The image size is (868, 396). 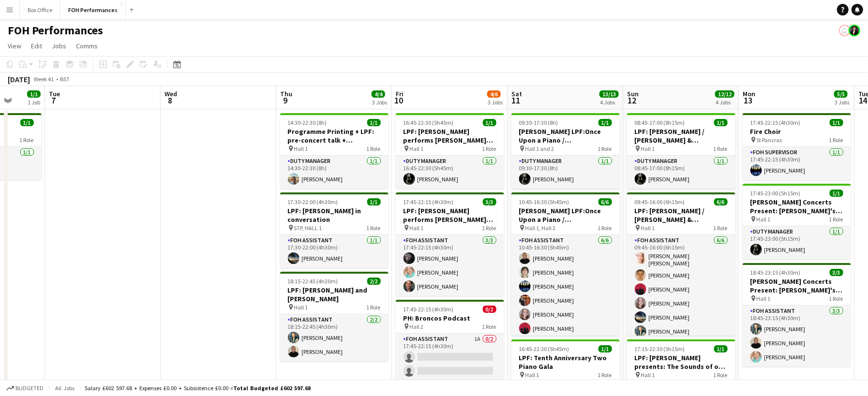 I want to click on a: Edit, so click(x=36, y=46).